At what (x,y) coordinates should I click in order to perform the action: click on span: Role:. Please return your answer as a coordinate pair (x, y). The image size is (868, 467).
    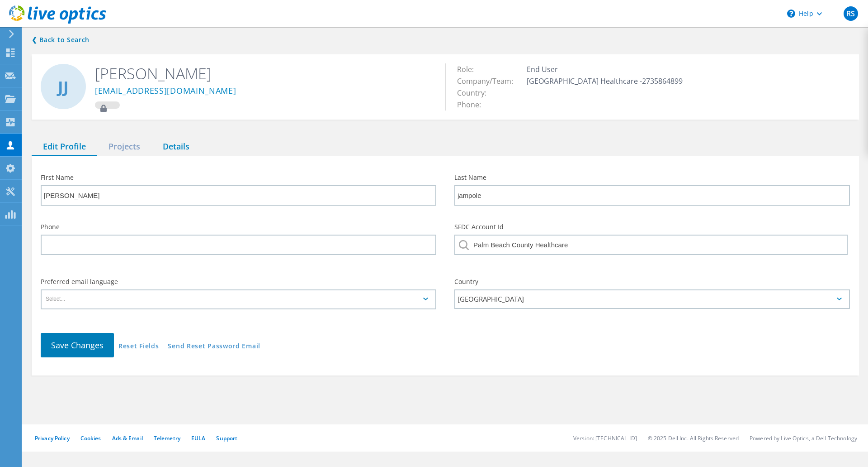
    Looking at the image, I should click on (470, 69).